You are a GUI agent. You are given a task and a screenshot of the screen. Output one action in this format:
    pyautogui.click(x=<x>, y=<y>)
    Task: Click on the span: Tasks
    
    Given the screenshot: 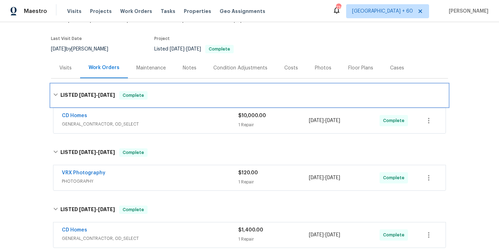 What is the action you would take?
    pyautogui.click(x=168, y=11)
    